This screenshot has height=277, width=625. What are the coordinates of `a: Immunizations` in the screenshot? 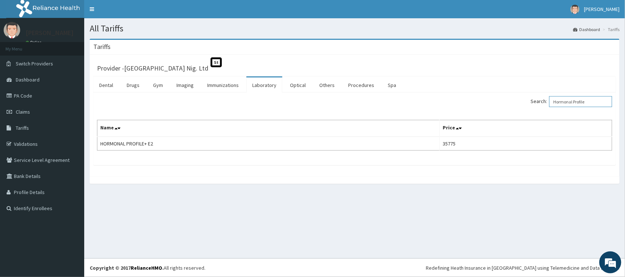 It's located at (223, 85).